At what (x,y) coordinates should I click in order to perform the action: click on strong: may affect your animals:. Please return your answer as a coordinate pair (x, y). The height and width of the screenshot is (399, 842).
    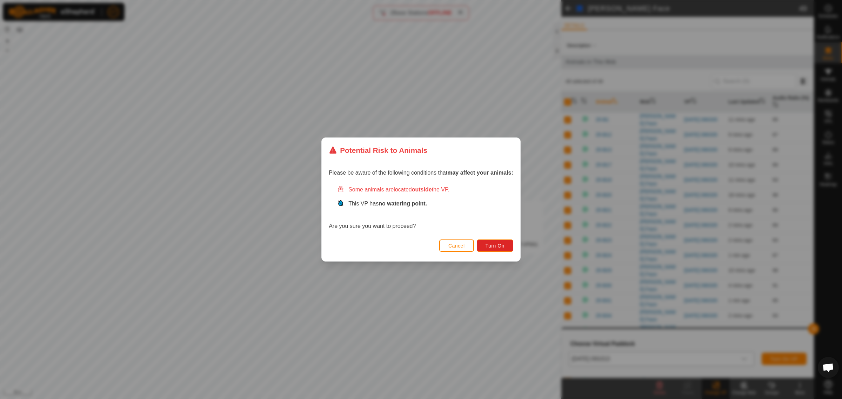
    Looking at the image, I should click on (480, 173).